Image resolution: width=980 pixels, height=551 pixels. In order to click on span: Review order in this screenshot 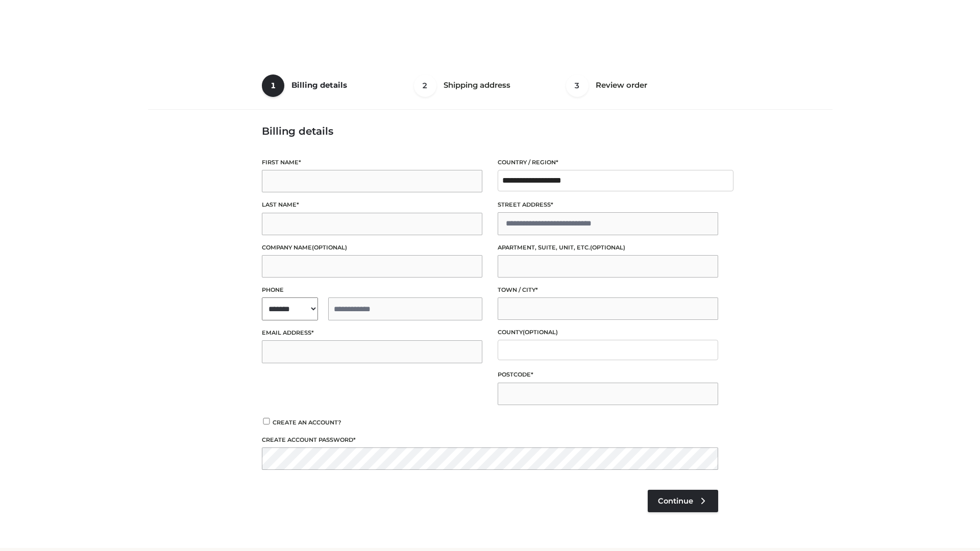, I will do `click(621, 85)`.